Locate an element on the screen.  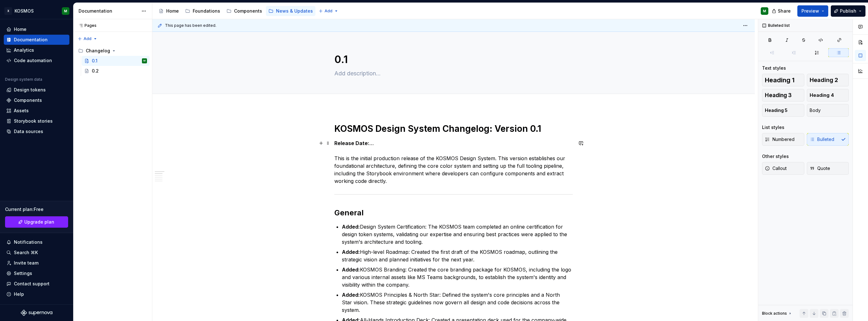
span: Preview is located at coordinates (810, 11).